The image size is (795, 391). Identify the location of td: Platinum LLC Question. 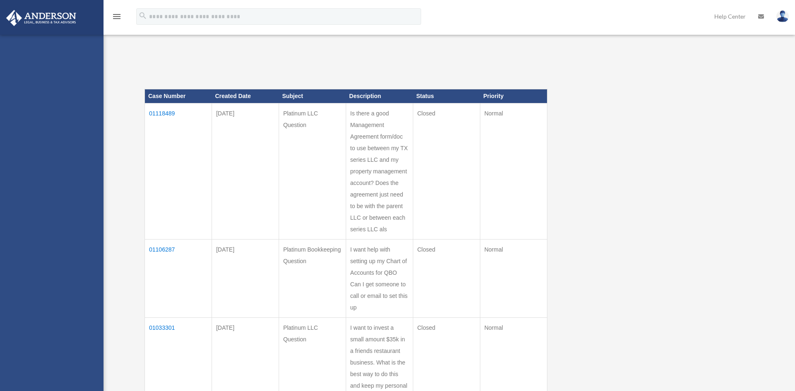
(312, 171).